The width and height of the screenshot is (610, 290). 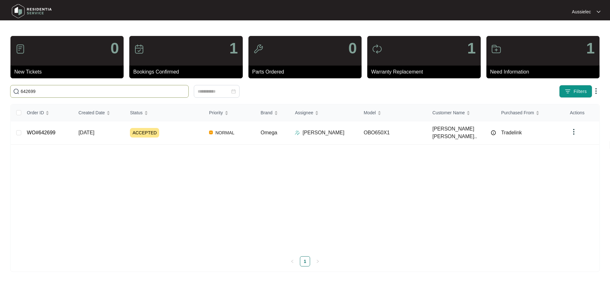 I want to click on img: Vercel Logo, so click(x=211, y=132).